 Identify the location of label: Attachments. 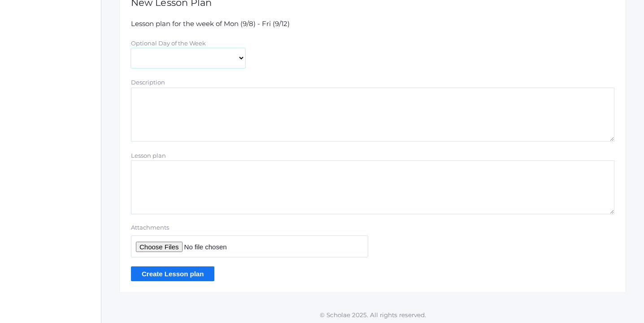
(249, 228).